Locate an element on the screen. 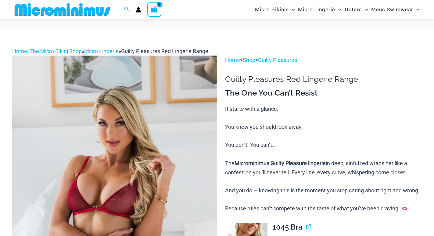 This screenshot has height=236, width=434. p: It starts with a glance. You know you should look away. You don’t. You can’t.. The in deep, sinfu... is located at coordinates (323, 158).